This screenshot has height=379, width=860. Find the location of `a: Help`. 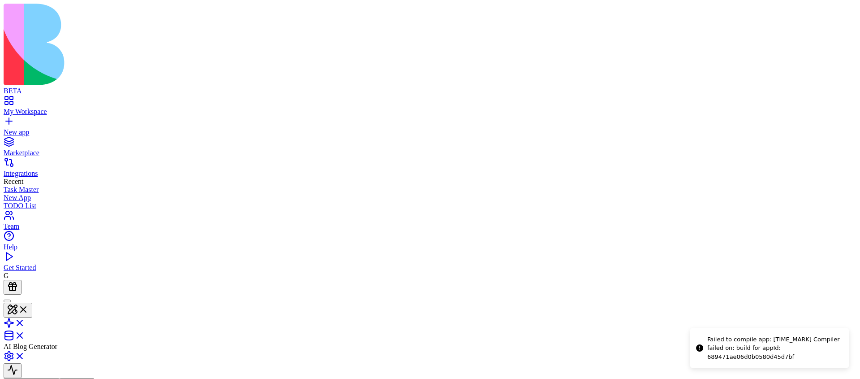

a: Help is located at coordinates (430, 243).